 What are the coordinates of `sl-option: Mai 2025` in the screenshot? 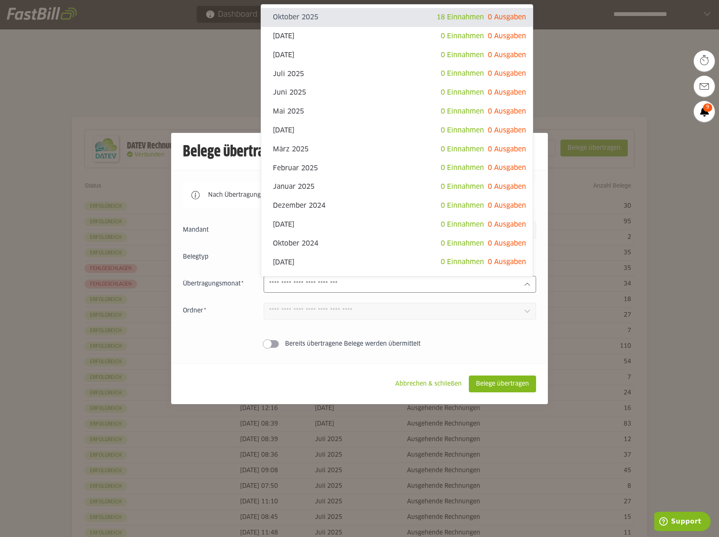 It's located at (397, 111).